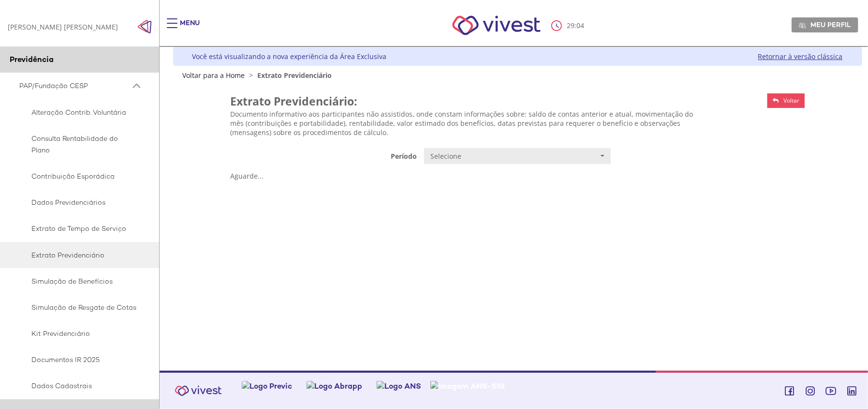  Describe the element at coordinates (78, 333) in the screenshot. I see `span: Kit Previdenciário` at that location.